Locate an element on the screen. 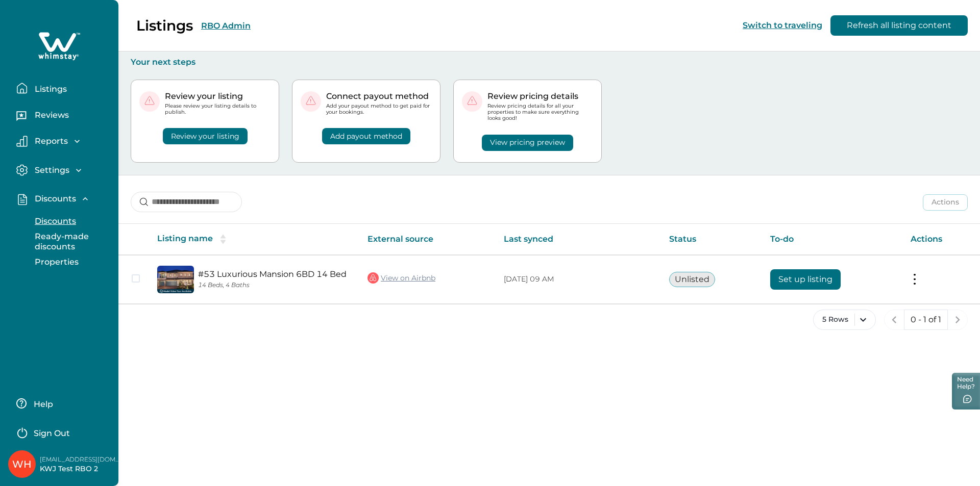 The height and width of the screenshot is (486, 980). button: Properties is located at coordinates (71, 262).